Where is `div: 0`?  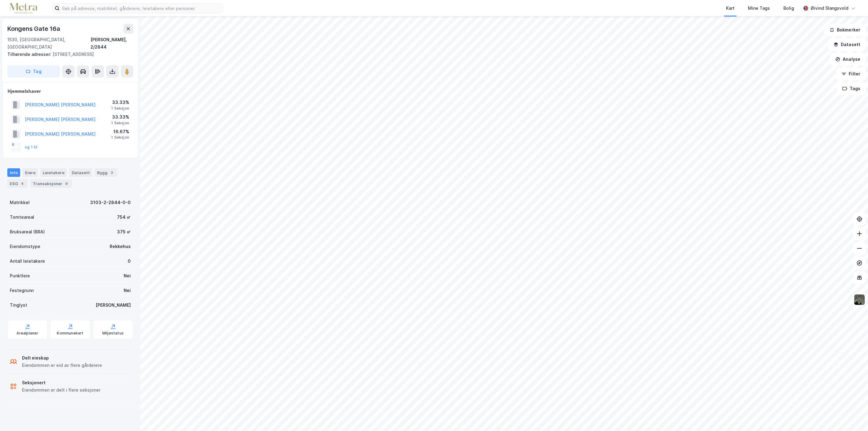
div: 0 is located at coordinates (129, 261).